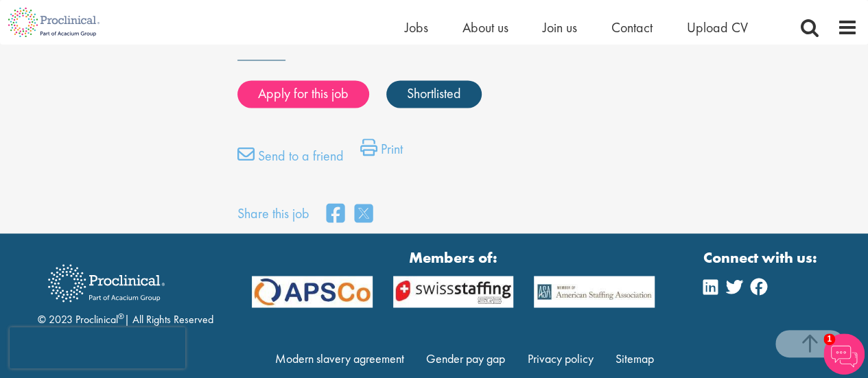 Image resolution: width=868 pixels, height=378 pixels. I want to click on a: Sitemap, so click(635, 358).